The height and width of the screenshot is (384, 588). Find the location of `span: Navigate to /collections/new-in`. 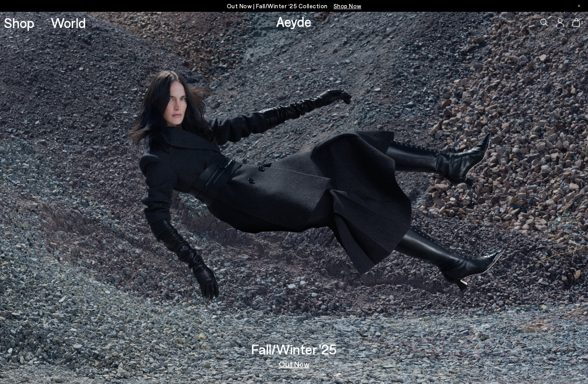

span: Navigate to /collections/new-in is located at coordinates (347, 6).